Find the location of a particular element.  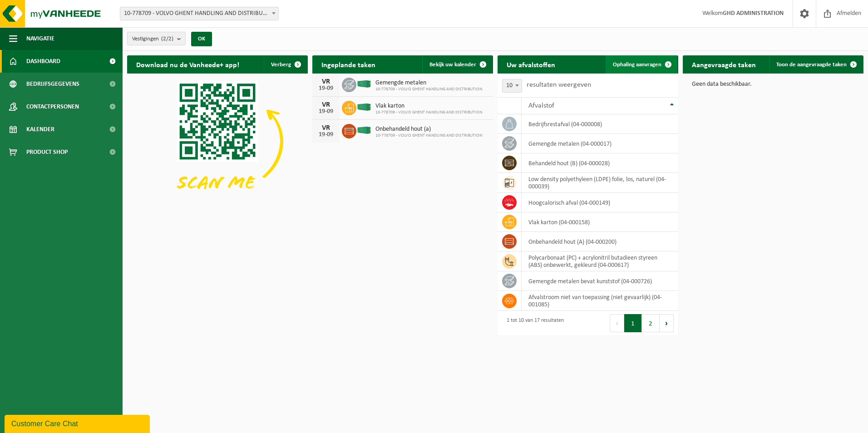

count: (2/2) is located at coordinates (167, 39).